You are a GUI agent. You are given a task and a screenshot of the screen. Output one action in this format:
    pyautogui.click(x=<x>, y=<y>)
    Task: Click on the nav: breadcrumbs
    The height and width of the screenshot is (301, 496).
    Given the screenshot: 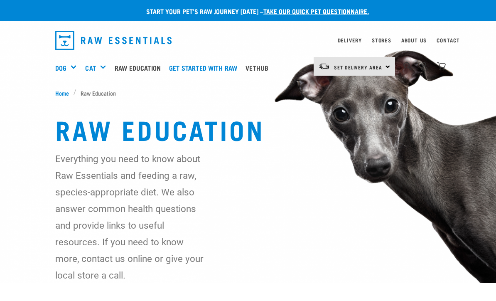 What is the action you would take?
    pyautogui.click(x=248, y=93)
    